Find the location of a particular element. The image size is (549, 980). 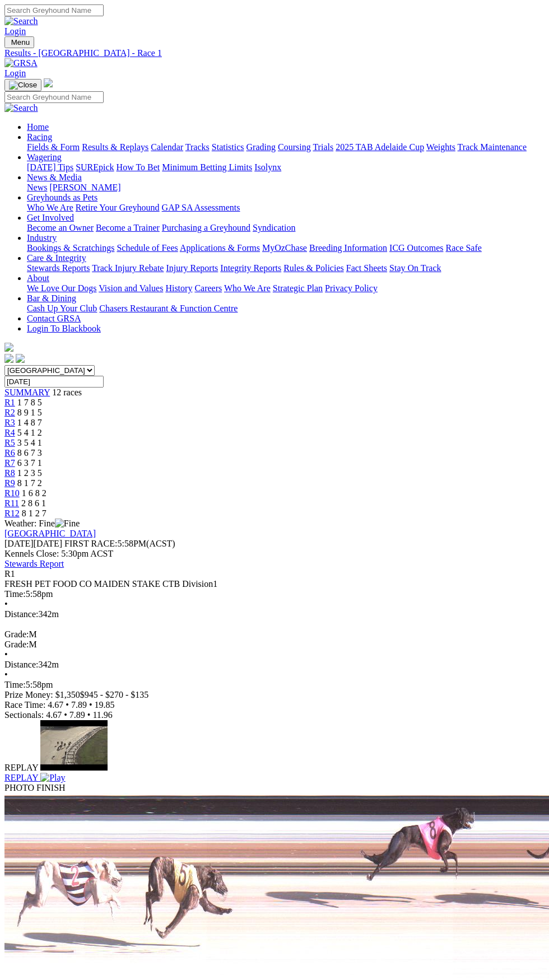

div: Care & Integrity is located at coordinates (286, 268).